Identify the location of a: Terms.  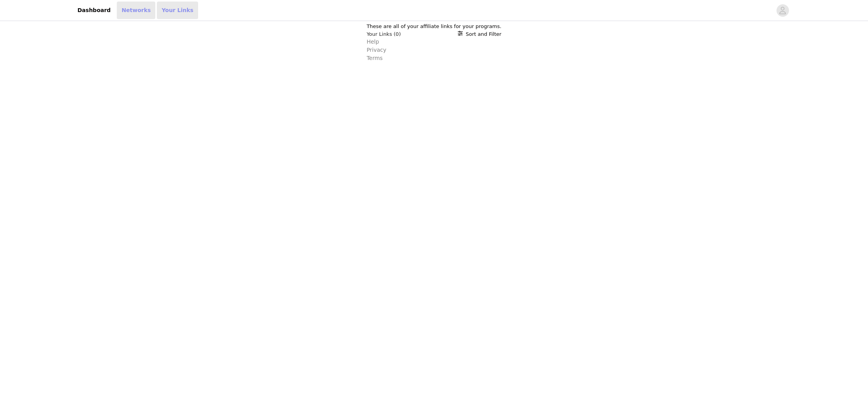
(434, 58).